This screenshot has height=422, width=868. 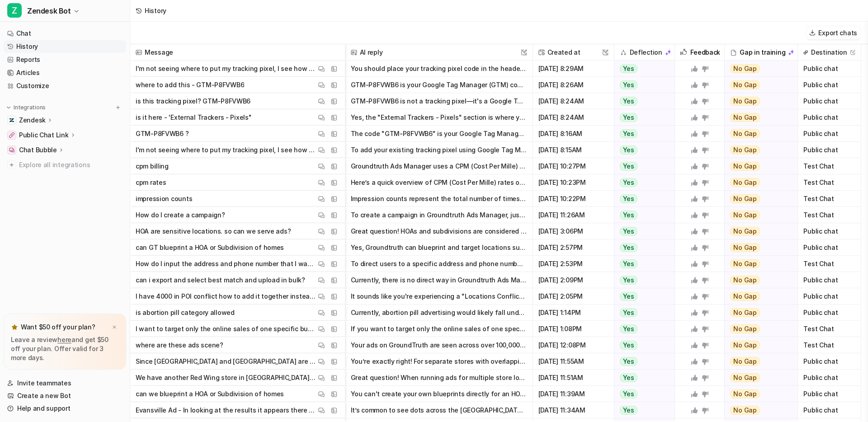 I want to click on button: GTM-P8FVWB6 is your Google Tag Manager (GTM) container ID. This is not something you add to Groun..., so click(x=439, y=85).